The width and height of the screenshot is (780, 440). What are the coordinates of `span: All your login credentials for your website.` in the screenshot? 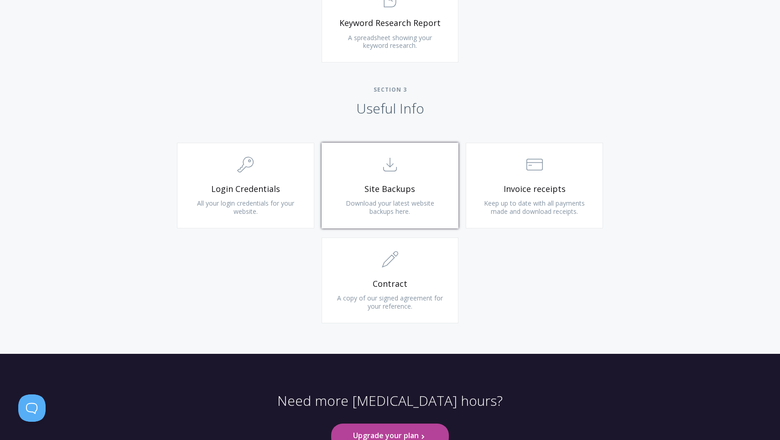 It's located at (245, 207).